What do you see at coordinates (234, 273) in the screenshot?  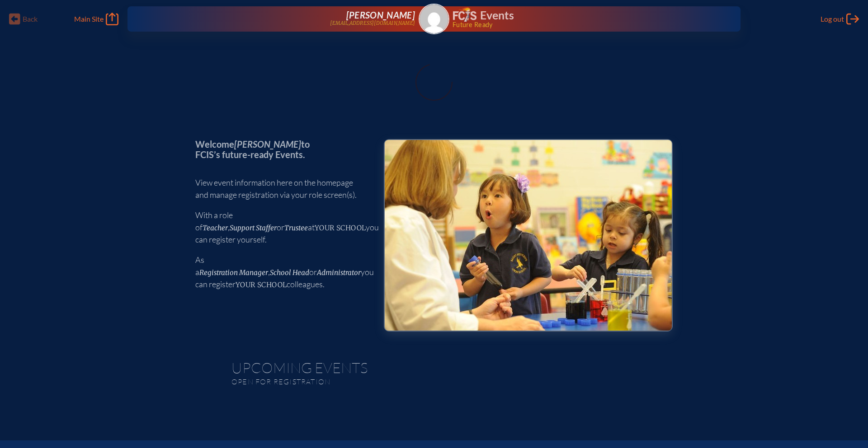 I see `span: Registration Manager` at bounding box center [234, 273].